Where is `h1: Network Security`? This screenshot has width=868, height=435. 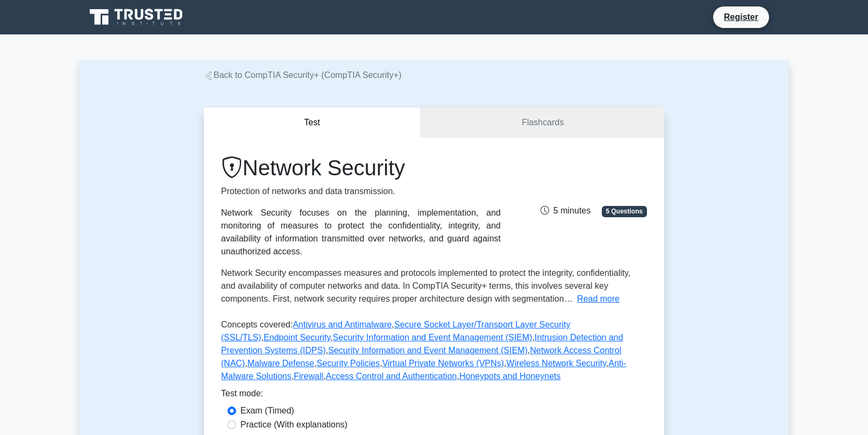
h1: Network Security is located at coordinates (361, 168).